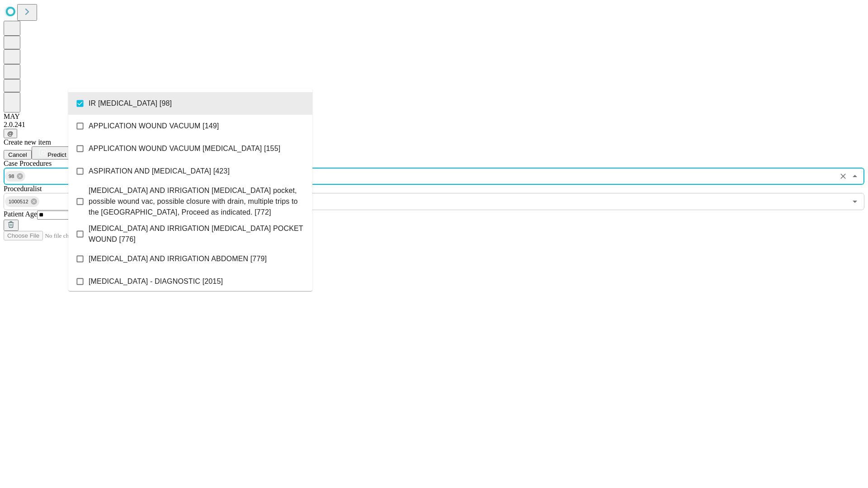 The height and width of the screenshot is (488, 868). What do you see at coordinates (154, 126) in the screenshot?
I see `span: APPLICATION WOUND VACUUM [149]` at bounding box center [154, 126].